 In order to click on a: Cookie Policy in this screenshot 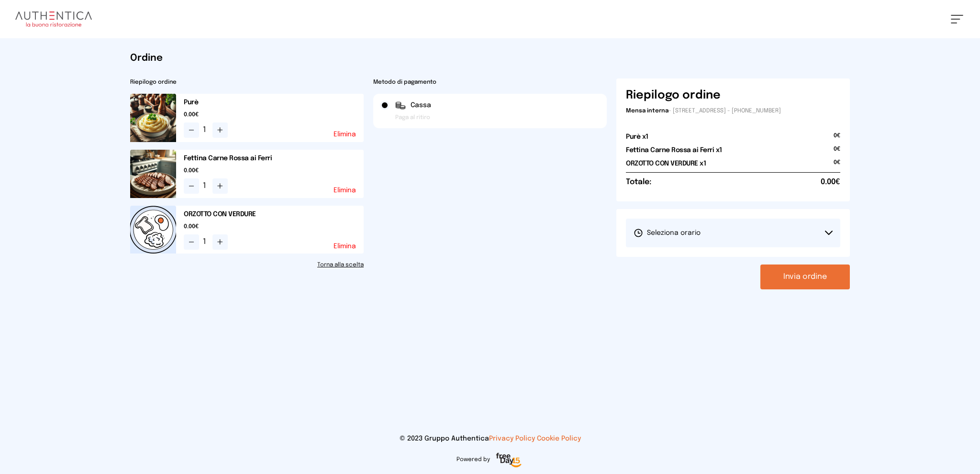, I will do `click(559, 438)`.